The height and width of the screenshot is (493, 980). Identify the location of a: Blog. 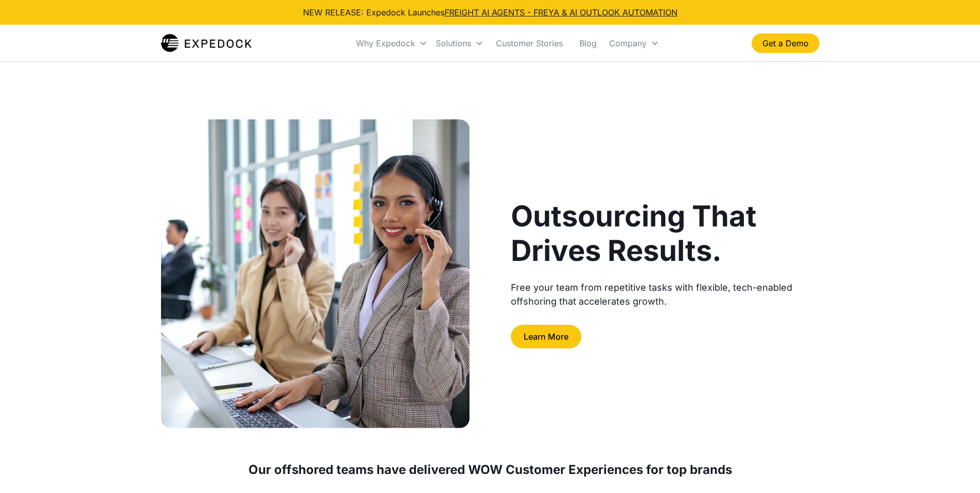
(588, 43).